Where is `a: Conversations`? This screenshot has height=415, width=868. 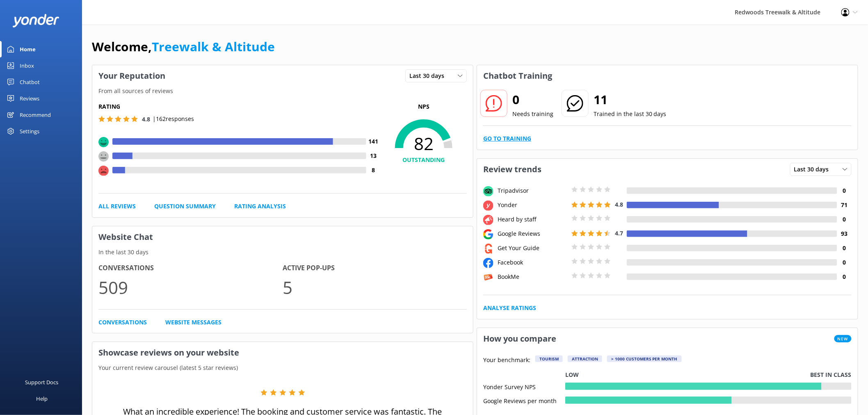 a: Conversations is located at coordinates (122, 322).